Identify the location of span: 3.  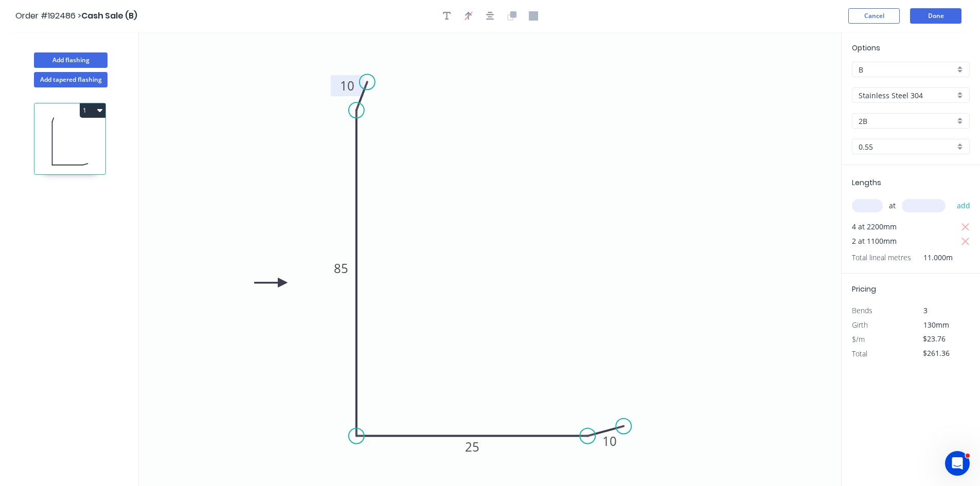
(925, 310).